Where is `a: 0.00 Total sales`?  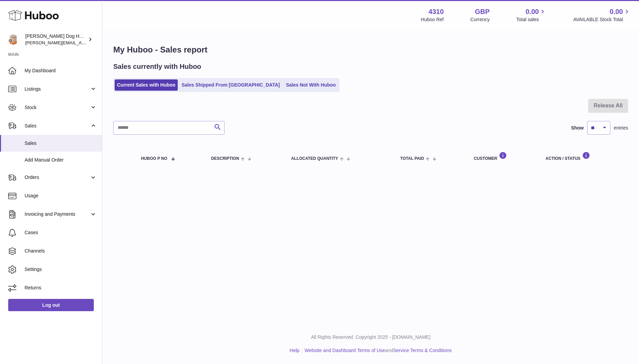
a: 0.00 Total sales is located at coordinates (531, 15).